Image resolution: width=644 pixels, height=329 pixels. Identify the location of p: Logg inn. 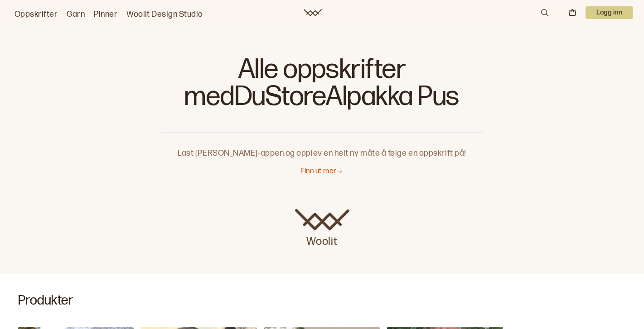
(610, 12).